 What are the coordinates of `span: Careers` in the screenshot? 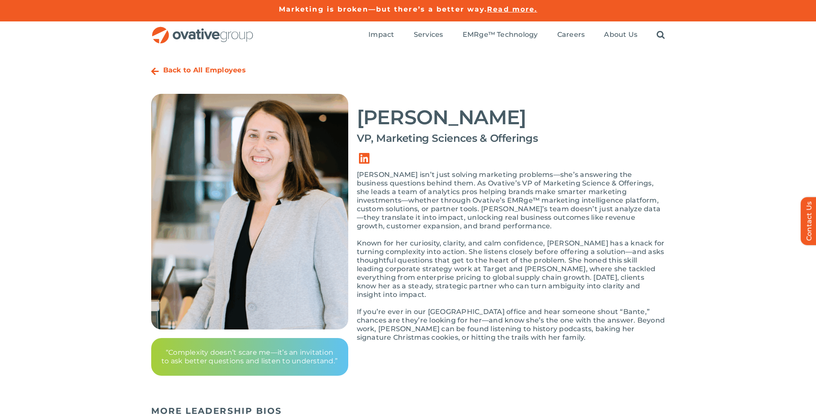 It's located at (571, 35).